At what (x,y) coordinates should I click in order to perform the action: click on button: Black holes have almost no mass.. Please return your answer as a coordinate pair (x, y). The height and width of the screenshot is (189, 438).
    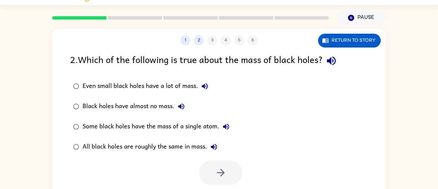
    Looking at the image, I should click on (181, 107).